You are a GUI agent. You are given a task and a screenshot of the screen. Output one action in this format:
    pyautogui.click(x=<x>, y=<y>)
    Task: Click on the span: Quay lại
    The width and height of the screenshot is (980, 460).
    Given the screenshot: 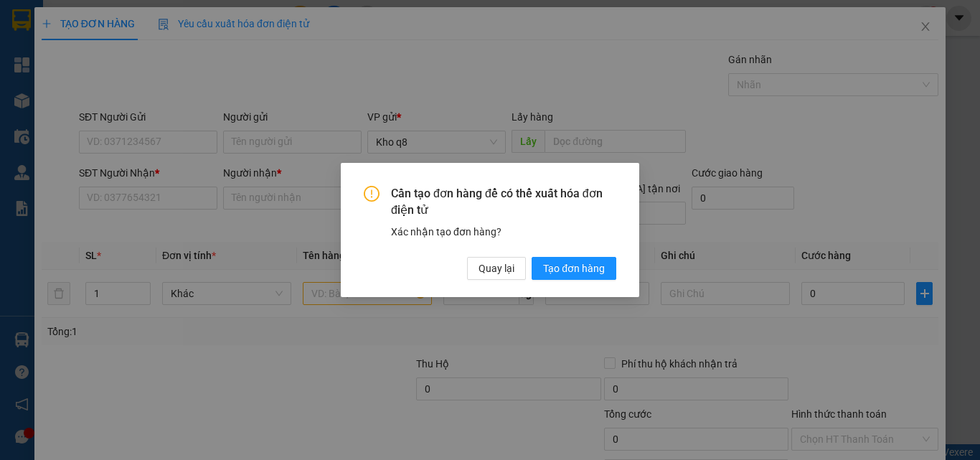 What is the action you would take?
    pyautogui.click(x=496, y=269)
    